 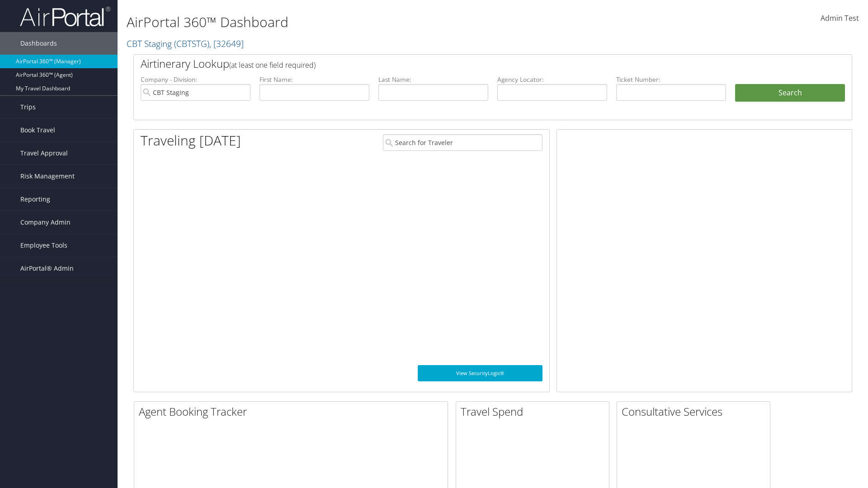 What do you see at coordinates (44, 153) in the screenshot?
I see `span: Travel Approval` at bounding box center [44, 153].